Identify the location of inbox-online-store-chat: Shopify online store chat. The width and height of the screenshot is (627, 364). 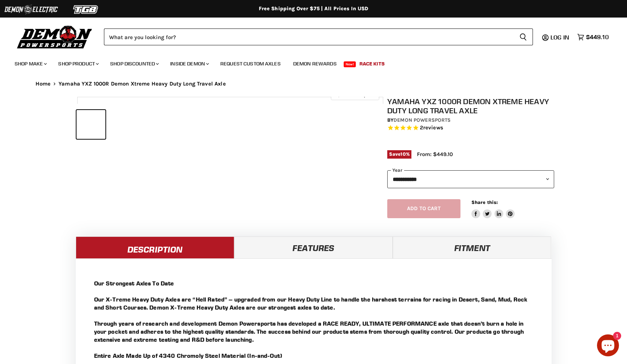
(608, 346).